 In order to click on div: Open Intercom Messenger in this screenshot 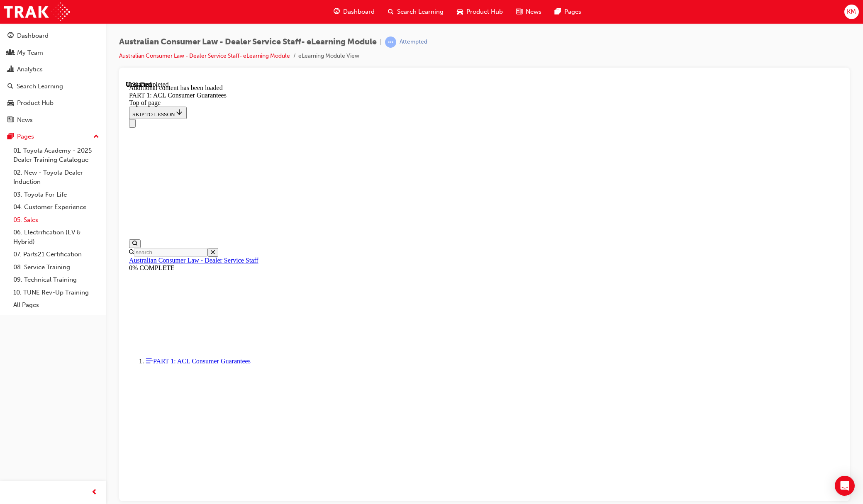, I will do `click(845, 486)`.